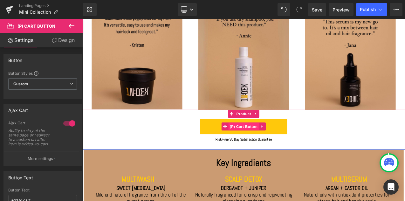 The height and width of the screenshot is (201, 405). Describe the element at coordinates (40, 159) in the screenshot. I see `p: More settings` at that location.